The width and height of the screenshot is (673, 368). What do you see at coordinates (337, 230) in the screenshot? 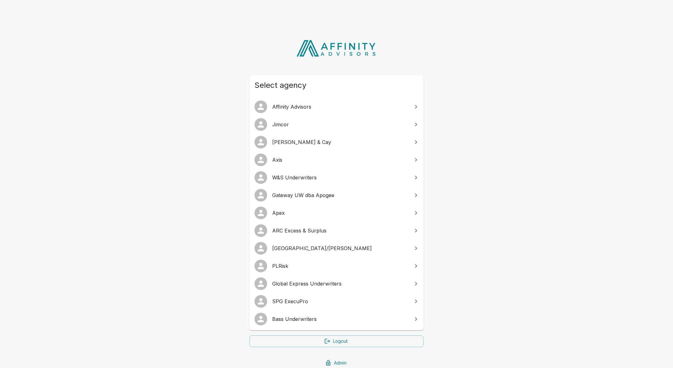
I see `a: ARC Excess & Surplus` at bounding box center [337, 230].